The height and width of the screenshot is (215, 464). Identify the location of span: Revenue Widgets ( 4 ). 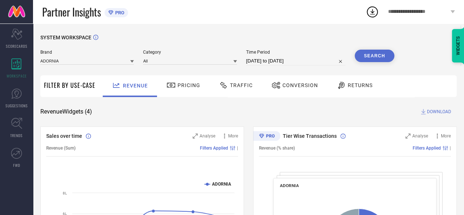
(66, 112).